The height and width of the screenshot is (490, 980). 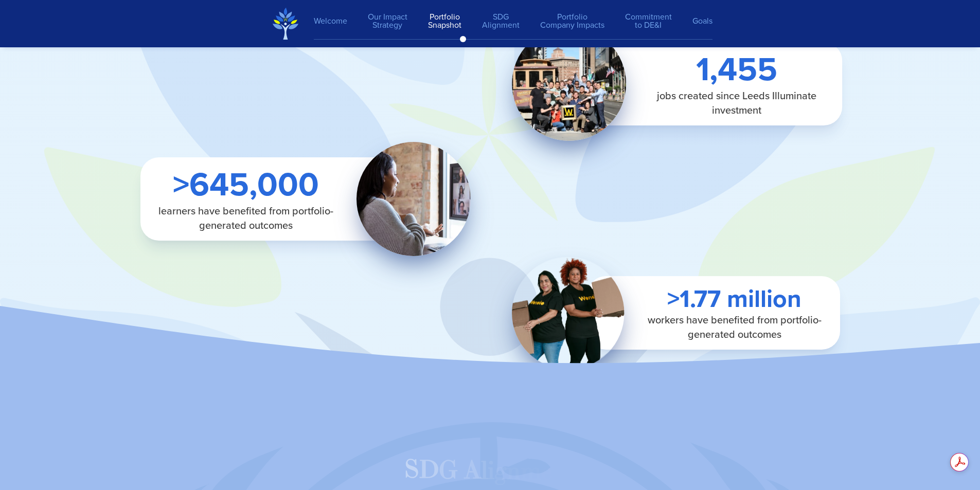 I want to click on div: e, so click(x=546, y=471).